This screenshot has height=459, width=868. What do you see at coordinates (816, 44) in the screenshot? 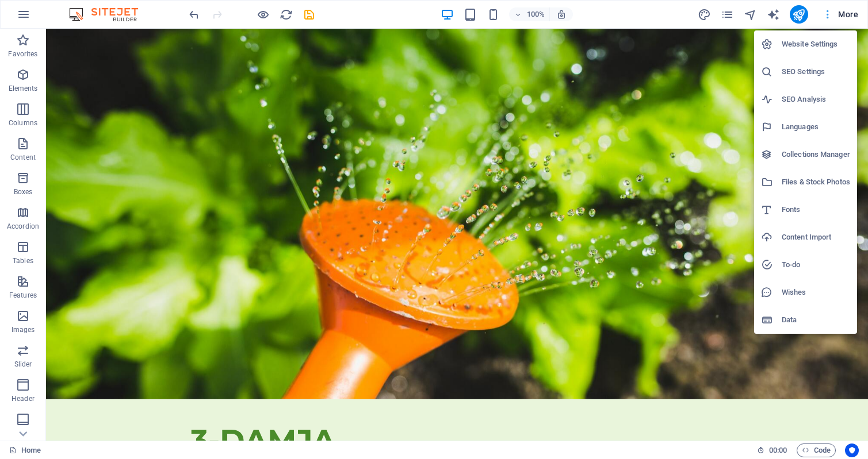
I see `h6: Website Settings` at bounding box center [816, 44].